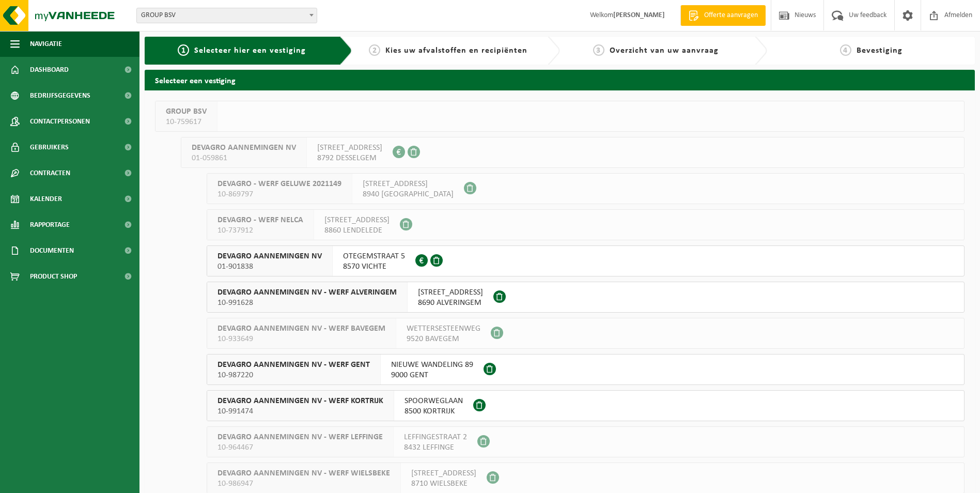 The height and width of the screenshot is (493, 980). What do you see at coordinates (585, 406) in the screenshot?
I see `button: DEVAGRO AANNEMINGEN NV - WERF KORTRIJK 10-991474 SPOORWEGLAAN8500 KORTRIJK` at bounding box center [585, 406].